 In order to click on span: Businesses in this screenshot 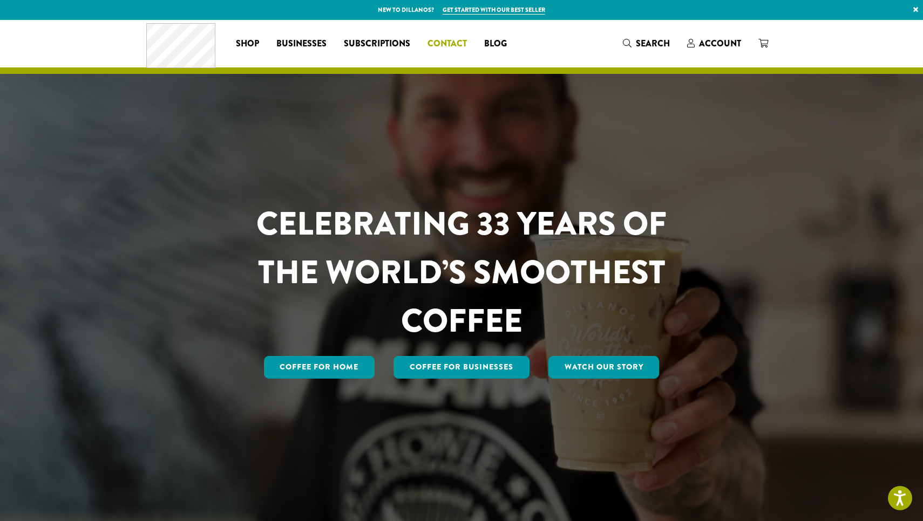, I will do `click(301, 44)`.